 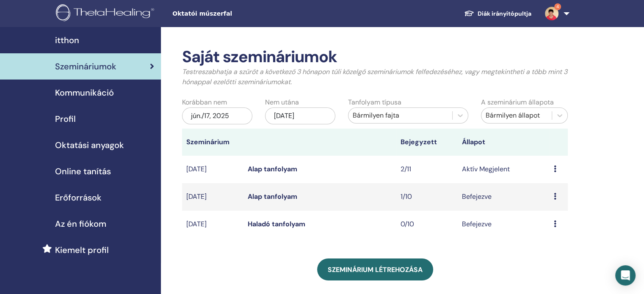 I want to click on th: Bejegyzett, so click(x=427, y=142).